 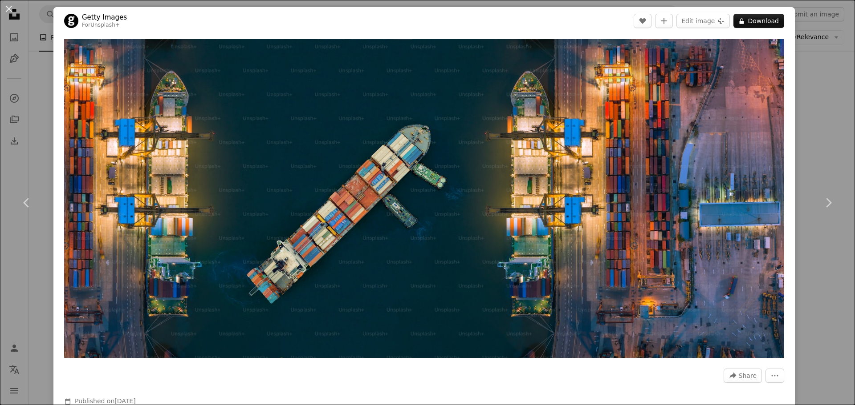 I want to click on a: Go to Getty Images's profile, so click(x=71, y=21).